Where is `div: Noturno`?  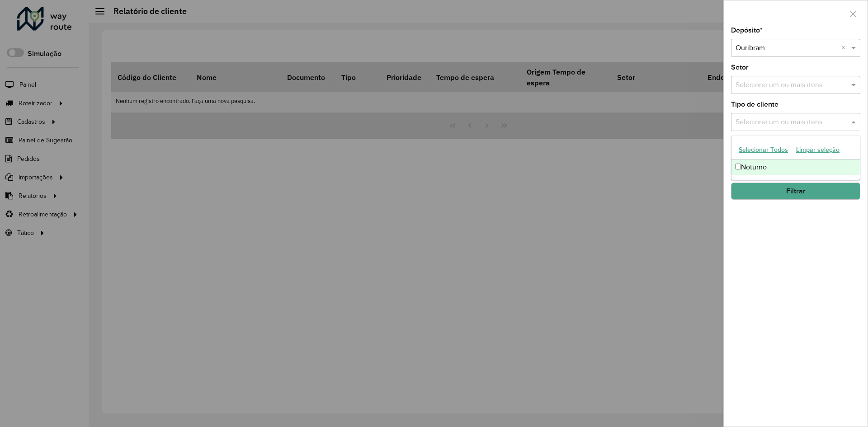
div: Noturno is located at coordinates (796, 167).